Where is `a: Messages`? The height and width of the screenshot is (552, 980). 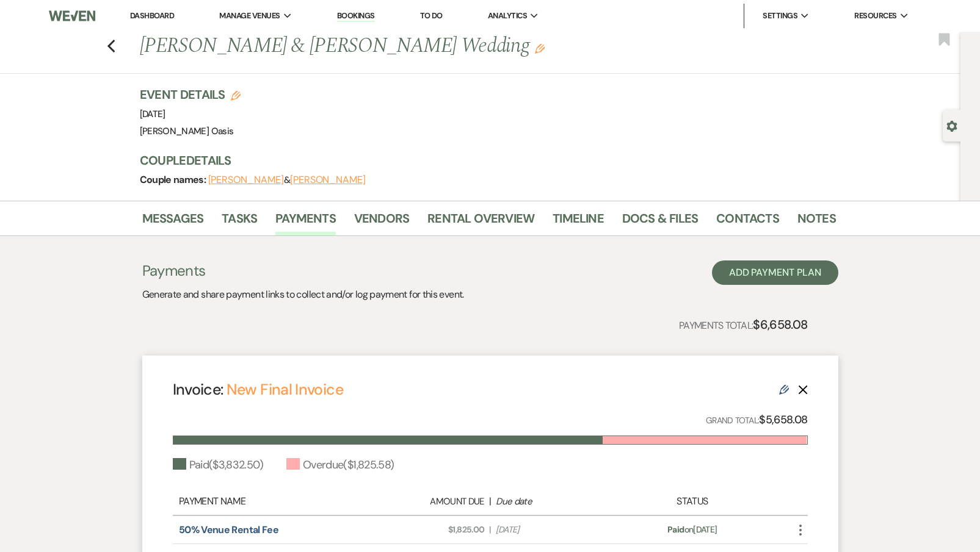
a: Messages is located at coordinates (173, 222).